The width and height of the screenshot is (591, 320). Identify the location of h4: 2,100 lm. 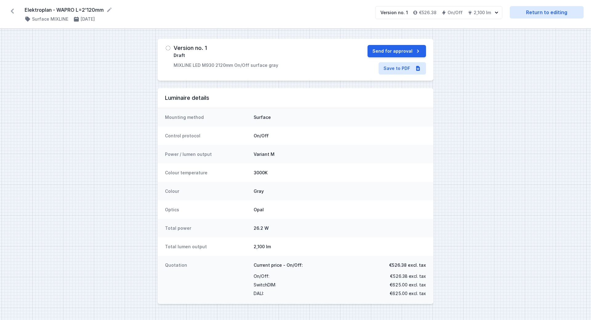
(482, 13).